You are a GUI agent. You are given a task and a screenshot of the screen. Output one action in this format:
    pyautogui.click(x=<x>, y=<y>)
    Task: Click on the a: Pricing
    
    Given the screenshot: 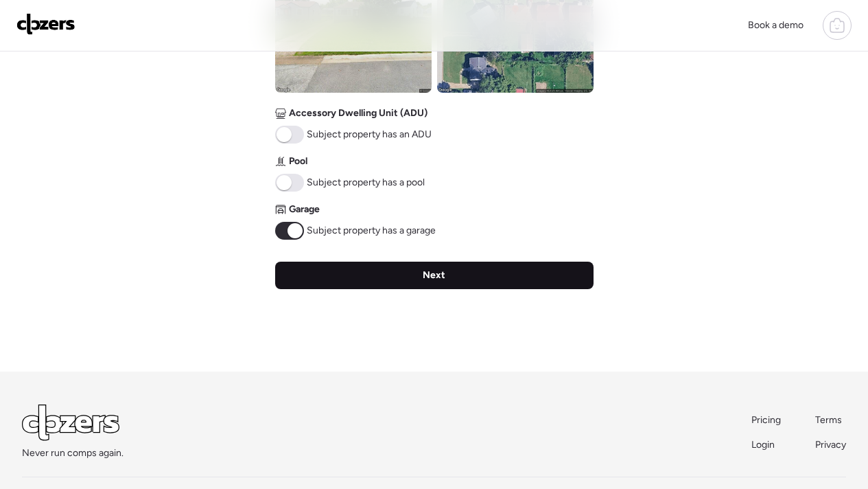 What is the action you would take?
    pyautogui.click(x=766, y=420)
    